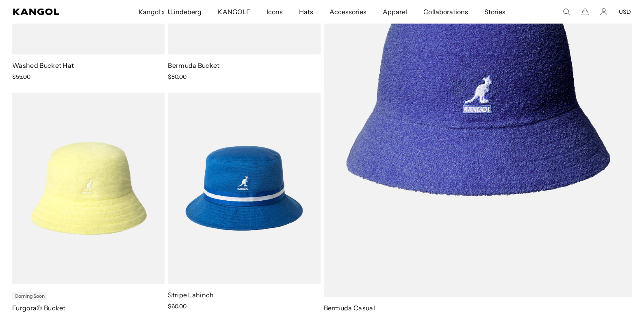 The width and height of the screenshot is (644, 314). Describe the element at coordinates (244, 188) in the screenshot. I see `img: color-mykonos-blue` at that location.